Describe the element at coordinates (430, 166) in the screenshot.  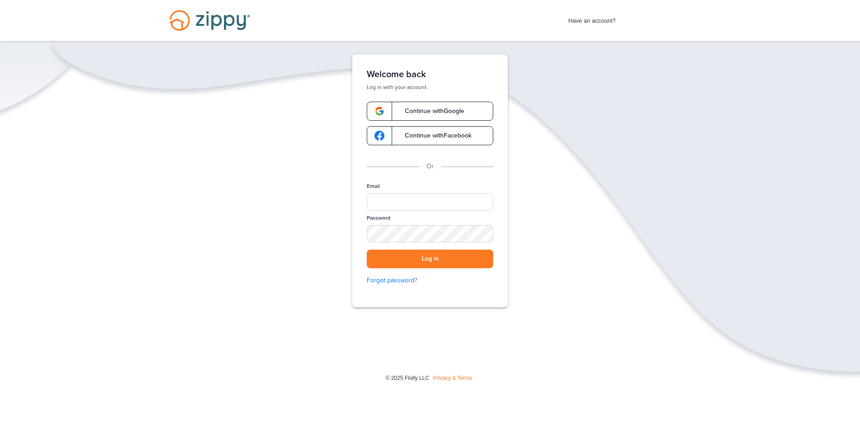
I see `p: Or` at that location.